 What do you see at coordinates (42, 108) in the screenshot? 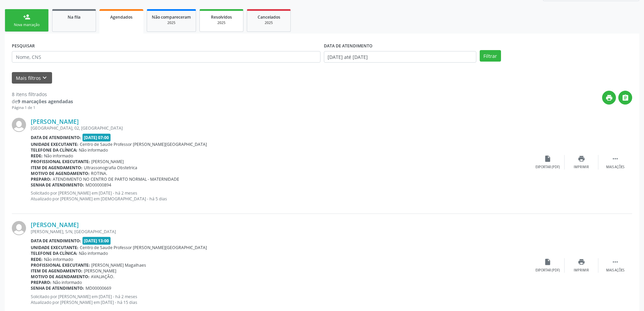
I see `div: Página 1 de 1` at bounding box center [42, 108].